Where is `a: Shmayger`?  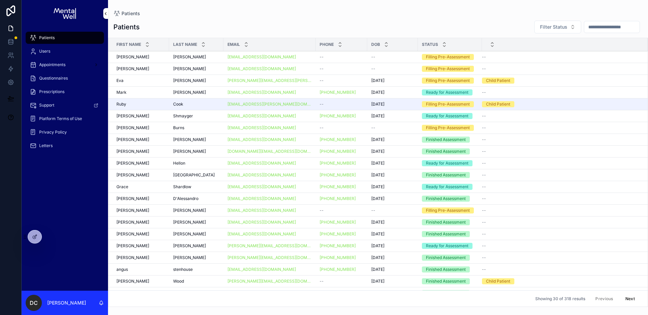 a: Shmayger is located at coordinates (196, 116).